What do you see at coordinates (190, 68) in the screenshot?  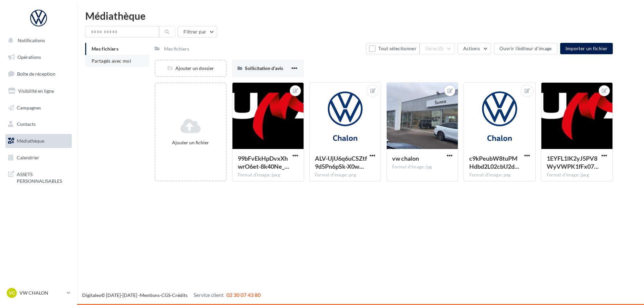 I see `div: Ajouter un dossier` at bounding box center [190, 68].